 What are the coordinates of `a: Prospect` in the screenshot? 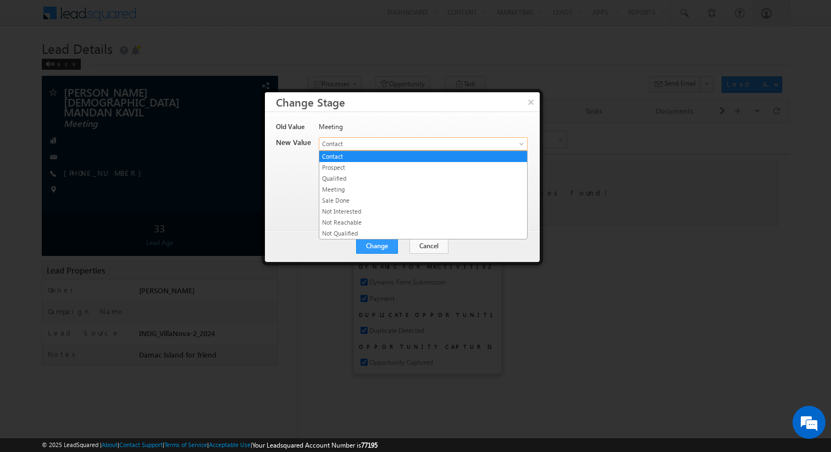 It's located at (423, 168).